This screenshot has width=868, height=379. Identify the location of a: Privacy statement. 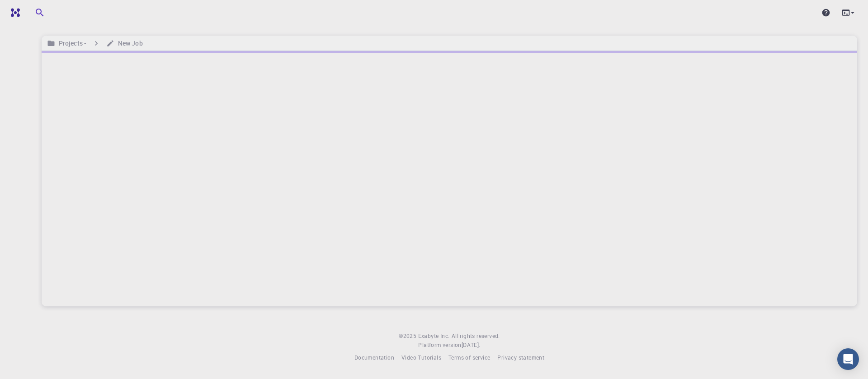
(520, 358).